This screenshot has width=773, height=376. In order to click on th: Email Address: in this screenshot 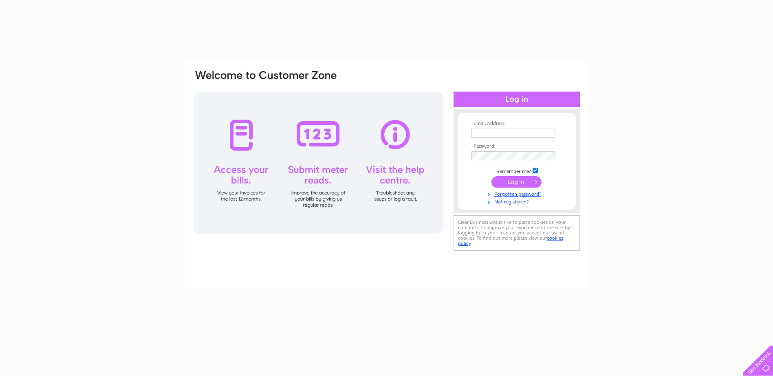, I will do `click(516, 124)`.